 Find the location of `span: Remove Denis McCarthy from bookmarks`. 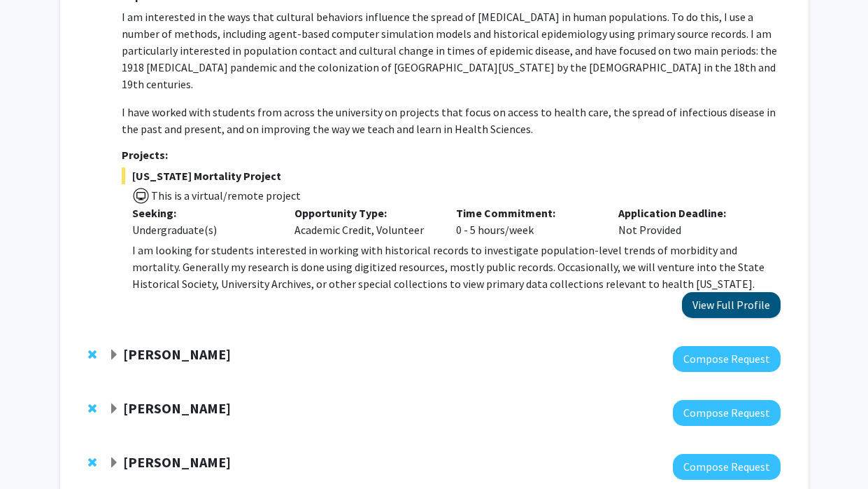

span: Remove Denis McCarthy from bookmarks is located at coordinates (93, 462).